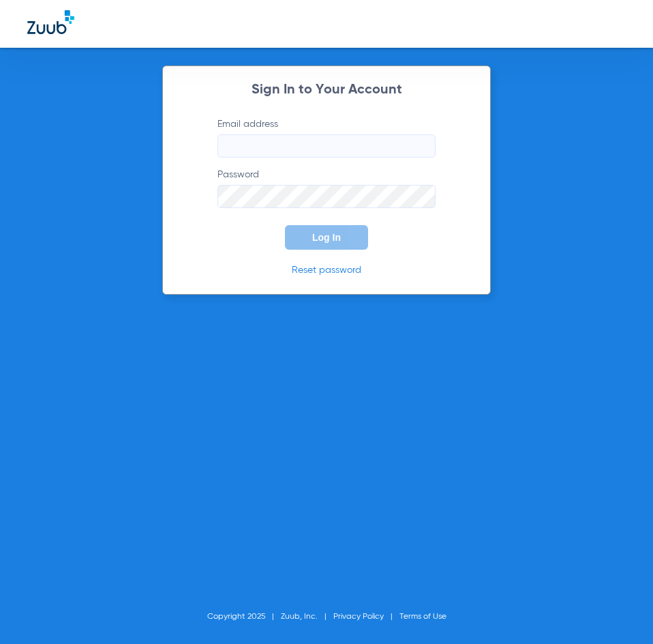 The image size is (653, 644). What do you see at coordinates (244, 617) in the screenshot?
I see `li: Copyright 2025` at bounding box center [244, 617].